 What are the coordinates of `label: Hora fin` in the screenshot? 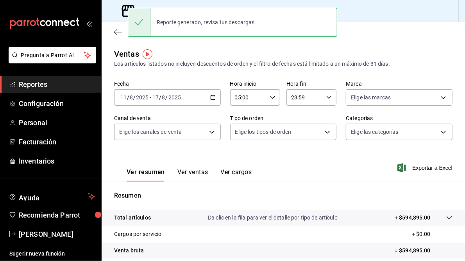 It's located at (312, 84).